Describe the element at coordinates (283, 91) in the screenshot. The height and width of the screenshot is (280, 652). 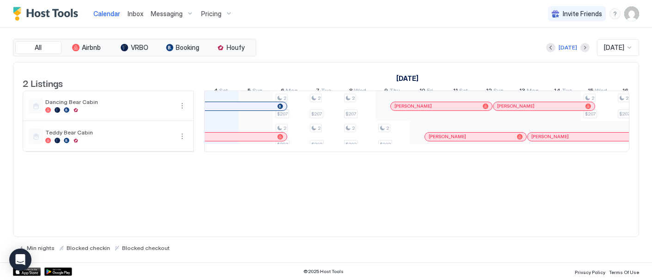
I see `span: 6` at that location.